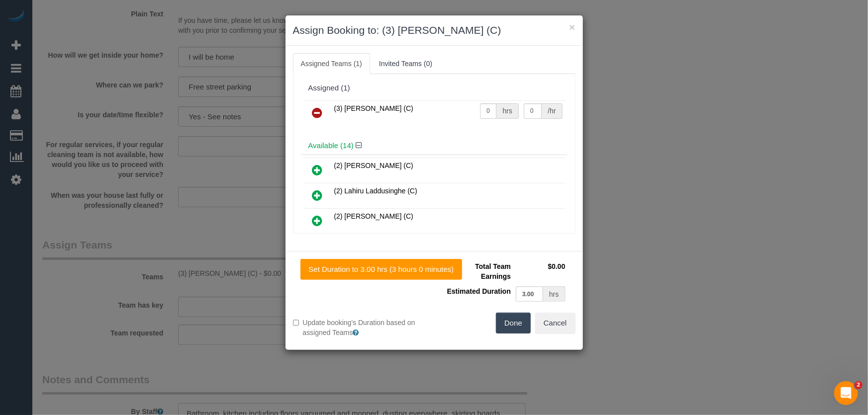 This screenshot has width=868, height=415. What do you see at coordinates (331, 63) in the screenshot?
I see `a: Assigned Teams (1)` at bounding box center [331, 63].